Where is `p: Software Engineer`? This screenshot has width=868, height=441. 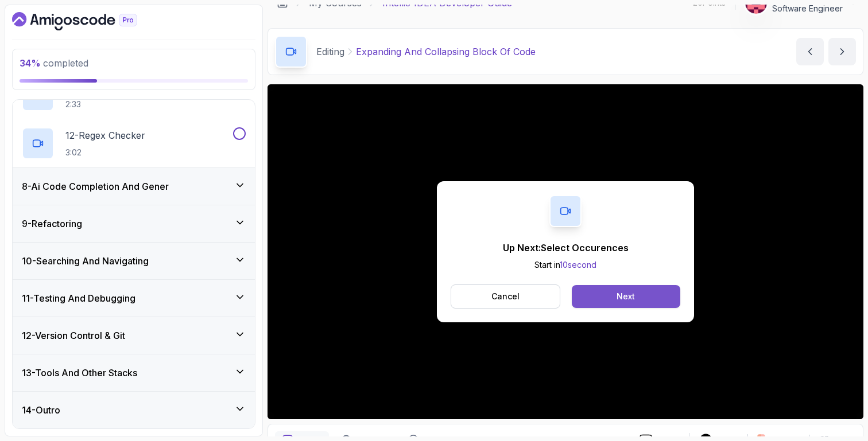 p: Software Engineer is located at coordinates (807, 9).